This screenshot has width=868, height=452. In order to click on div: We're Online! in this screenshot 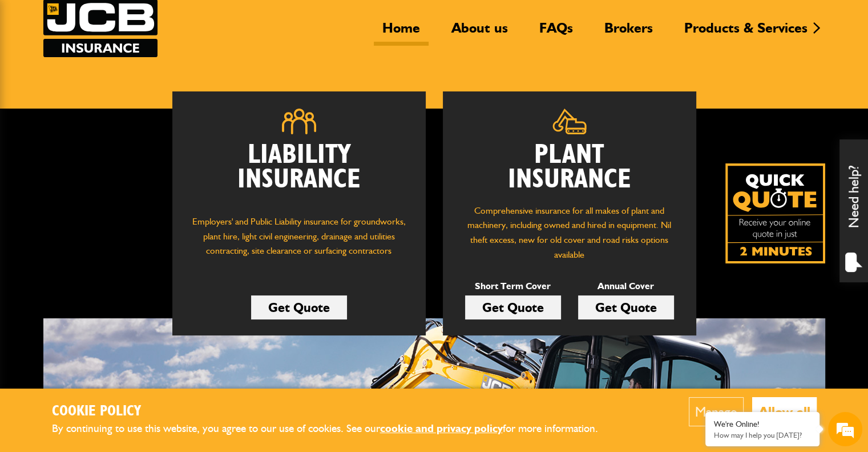, I will do `click(762, 423)`.